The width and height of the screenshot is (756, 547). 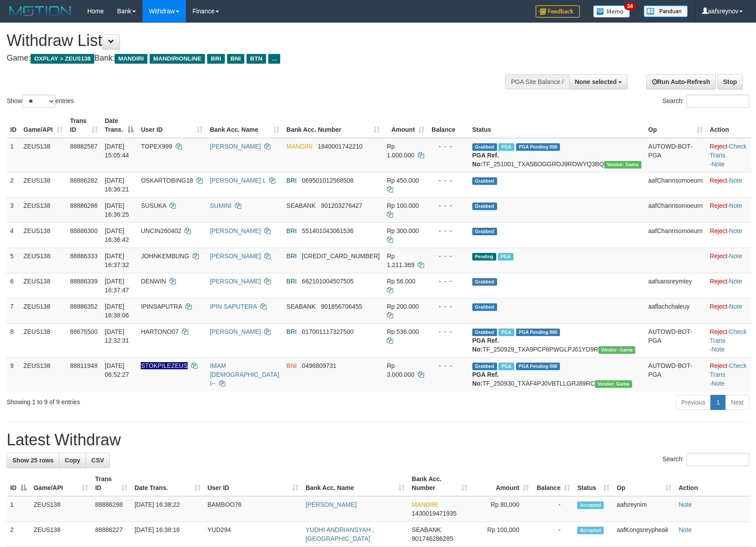 What do you see at coordinates (84, 256) in the screenshot?
I see `span: 88886333` at bounding box center [84, 256].